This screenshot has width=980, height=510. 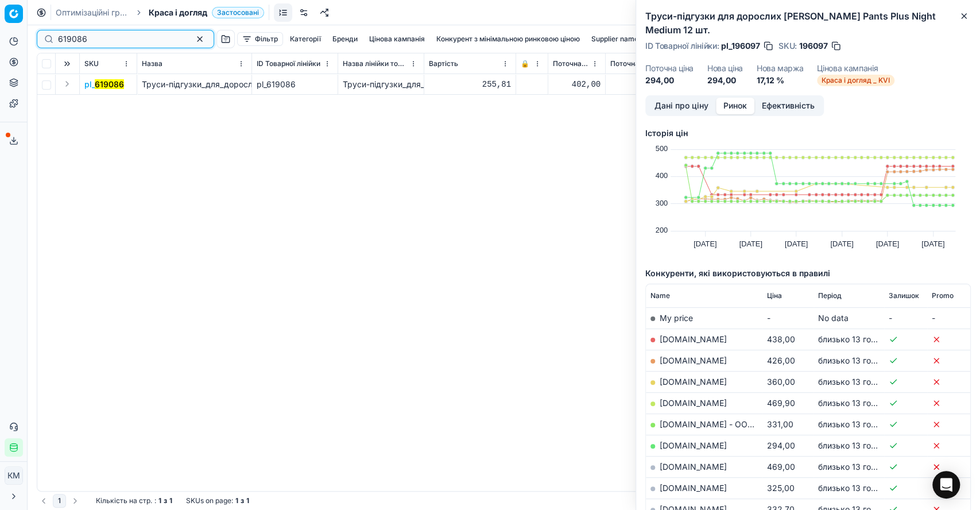 I want to click on button: Конкурент з мінімальною ринковою ціною, so click(x=508, y=39).